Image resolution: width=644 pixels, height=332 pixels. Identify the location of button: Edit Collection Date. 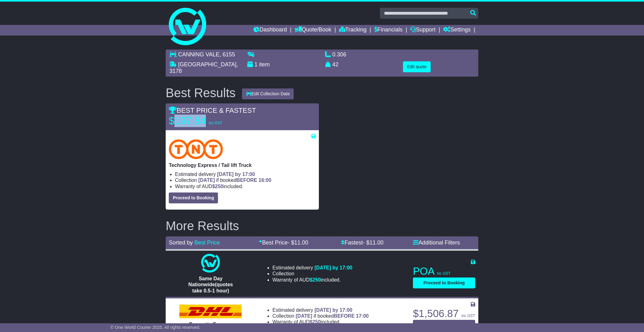
(268, 94).